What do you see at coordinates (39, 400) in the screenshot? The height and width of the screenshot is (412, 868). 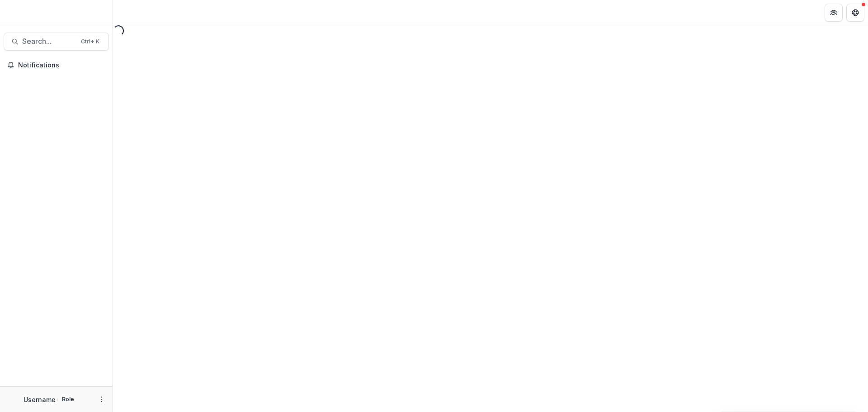 I see `p: Username` at bounding box center [39, 400].